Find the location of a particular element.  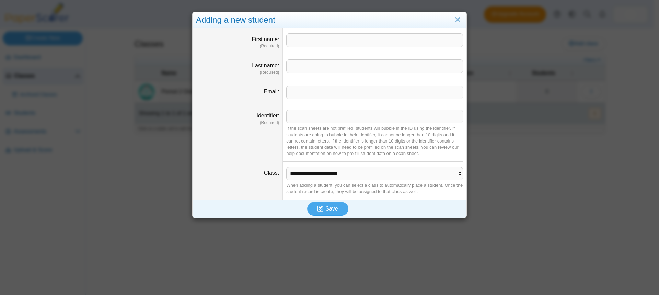

a: Close is located at coordinates (457, 20).